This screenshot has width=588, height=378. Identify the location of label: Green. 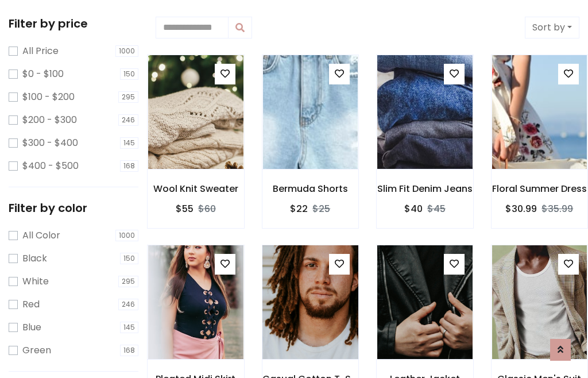
(37, 350).